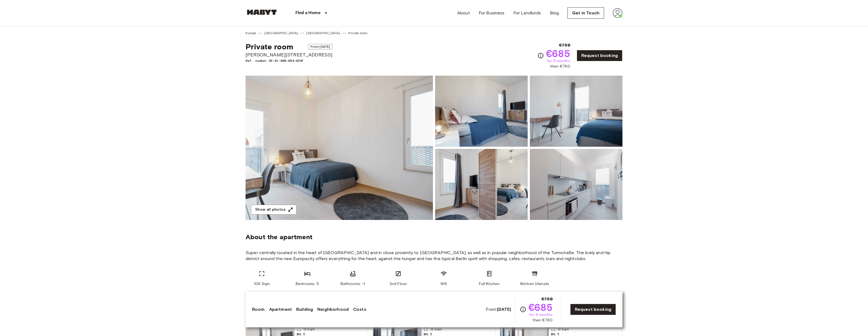 The image size is (868, 336). What do you see at coordinates (357, 33) in the screenshot?
I see `a: Private room` at bounding box center [357, 33].